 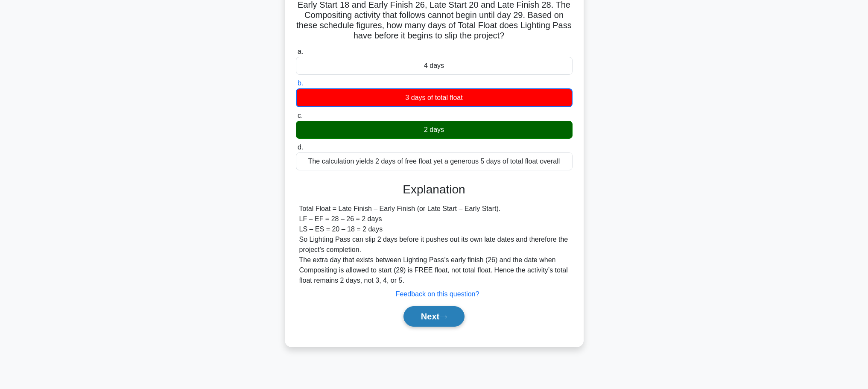 What do you see at coordinates (434, 189) in the screenshot?
I see `h3: Explanation` at bounding box center [434, 189].